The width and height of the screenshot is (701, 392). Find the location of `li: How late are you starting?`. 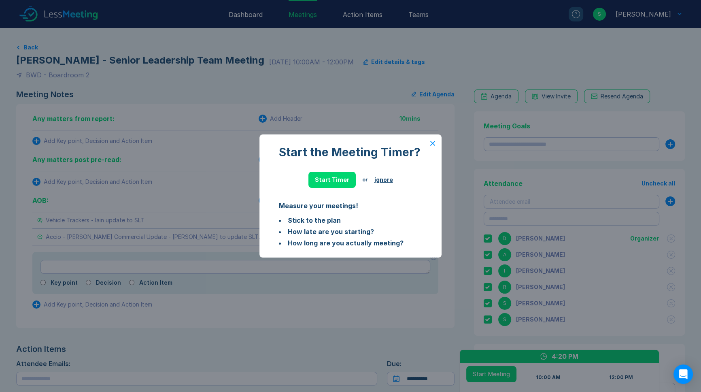

li: How late are you starting? is located at coordinates (351, 232).